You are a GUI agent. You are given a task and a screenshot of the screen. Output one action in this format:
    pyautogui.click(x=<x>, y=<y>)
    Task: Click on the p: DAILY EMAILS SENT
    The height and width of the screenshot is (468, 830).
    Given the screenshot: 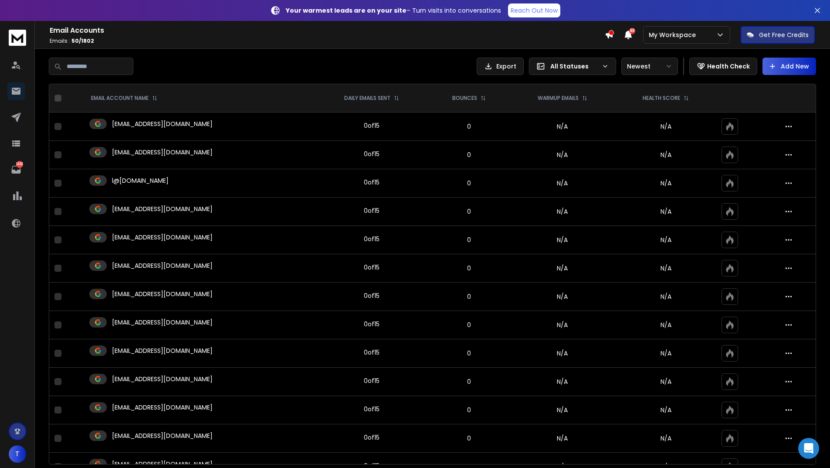 What is the action you would take?
    pyautogui.click(x=367, y=98)
    